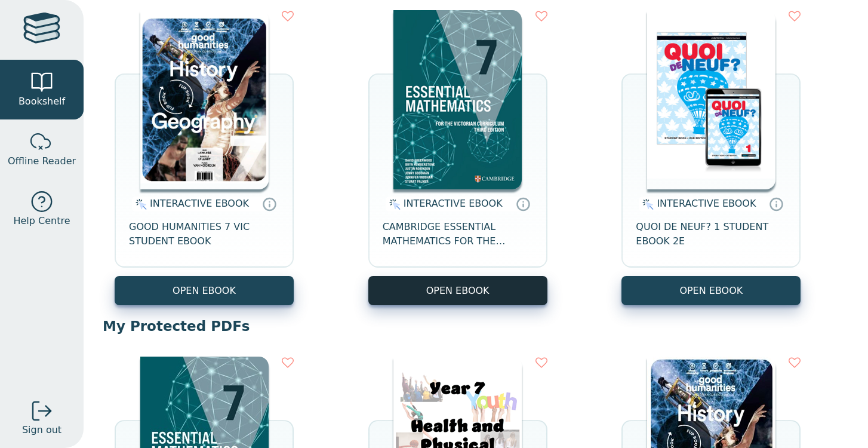 Image resolution: width=868 pixels, height=448 pixels. What do you see at coordinates (204, 100) in the screenshot?
I see `img: c71c2be2-8d91-e911-a97e-0272d098c78b.png` at bounding box center [204, 100].